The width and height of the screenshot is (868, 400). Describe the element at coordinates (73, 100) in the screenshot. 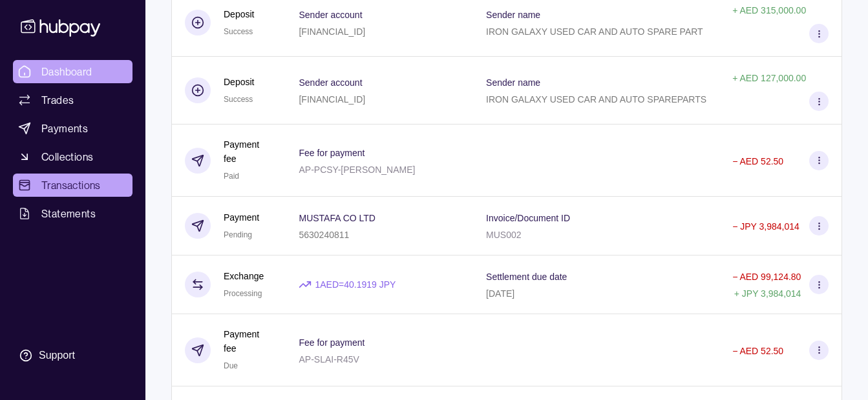

I see `a: Trades` at that location.